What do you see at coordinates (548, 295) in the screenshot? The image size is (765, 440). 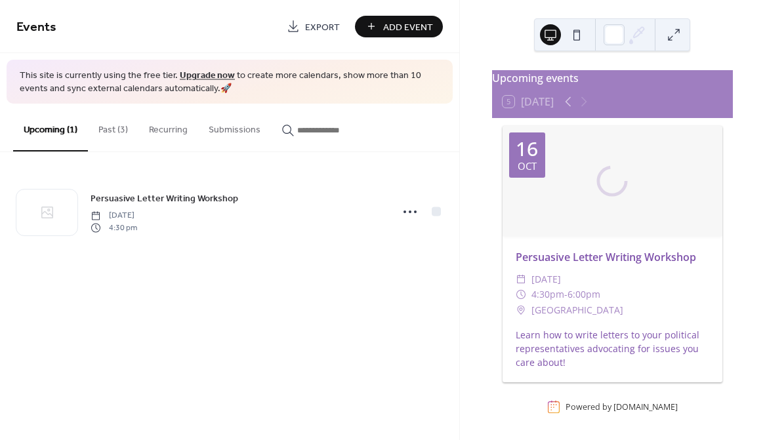 I see `span: 4:30pm` at bounding box center [548, 295].